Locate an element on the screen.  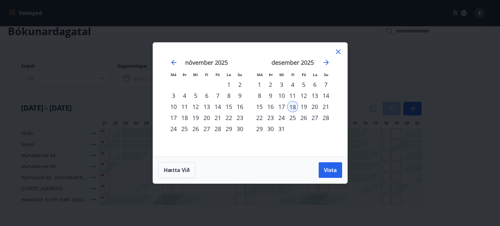
div: 3 is located at coordinates (281, 85).